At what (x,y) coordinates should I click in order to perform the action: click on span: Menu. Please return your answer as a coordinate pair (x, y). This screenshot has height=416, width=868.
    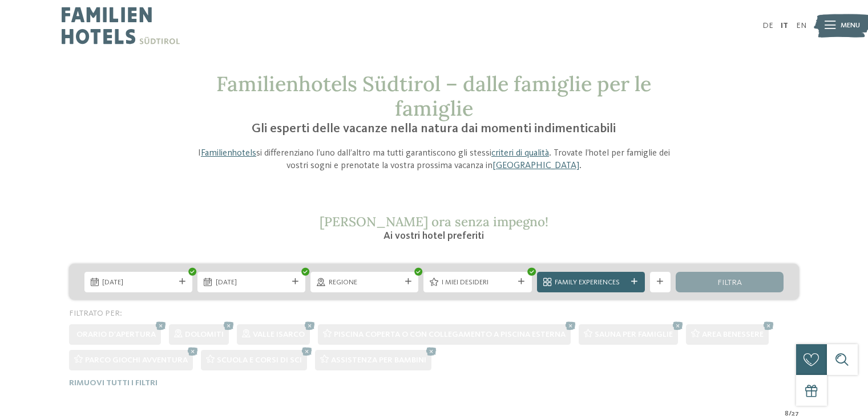
    Looking at the image, I should click on (850, 26).